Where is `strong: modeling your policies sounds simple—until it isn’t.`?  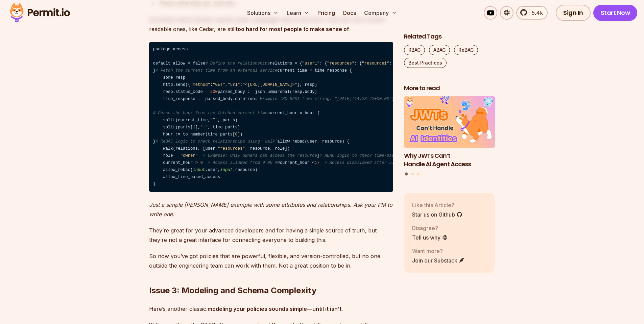
strong: modeling your policies sounds simple—until it isn’t. is located at coordinates (275, 309).